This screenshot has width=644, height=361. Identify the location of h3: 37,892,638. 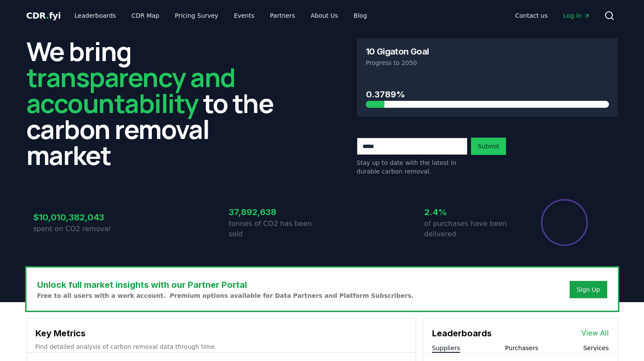
(275, 212).